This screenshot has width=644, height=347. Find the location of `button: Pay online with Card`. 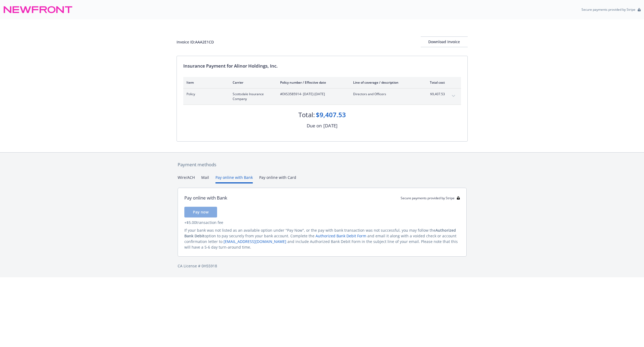

button: Pay online with Card is located at coordinates (278, 179).